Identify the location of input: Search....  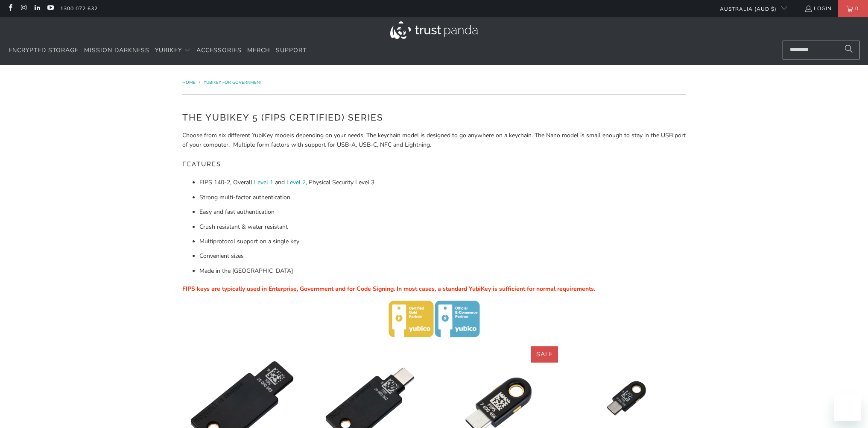
(822, 50).